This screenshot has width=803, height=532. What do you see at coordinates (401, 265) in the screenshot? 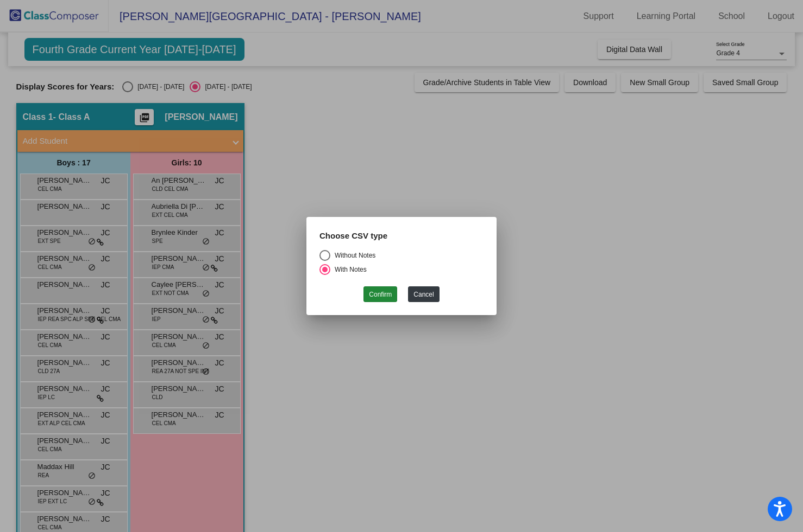
I see `mat-radio-group: Select an option` at bounding box center [401, 265].